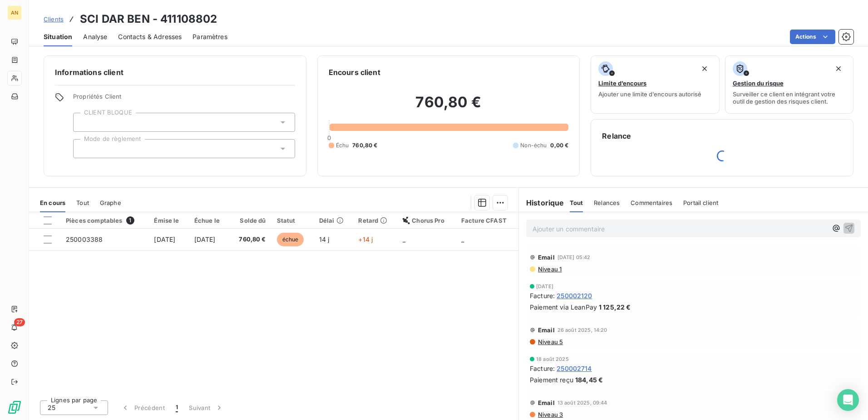 The image size is (868, 420). Describe the element at coordinates (848, 400) in the screenshot. I see `div: Open Intercom Messenger` at that location.